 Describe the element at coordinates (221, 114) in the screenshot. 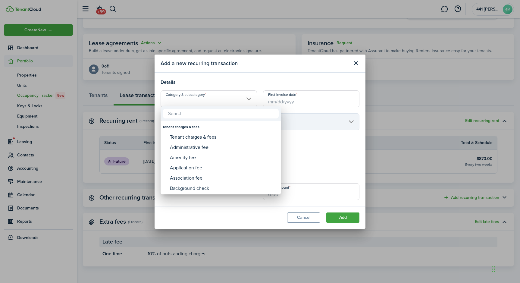

I see `input: Search` at that location.